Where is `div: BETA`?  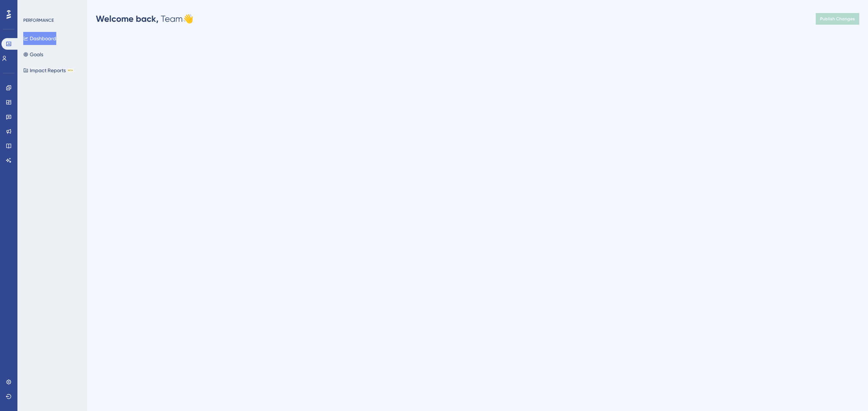 div: BETA is located at coordinates (70, 70).